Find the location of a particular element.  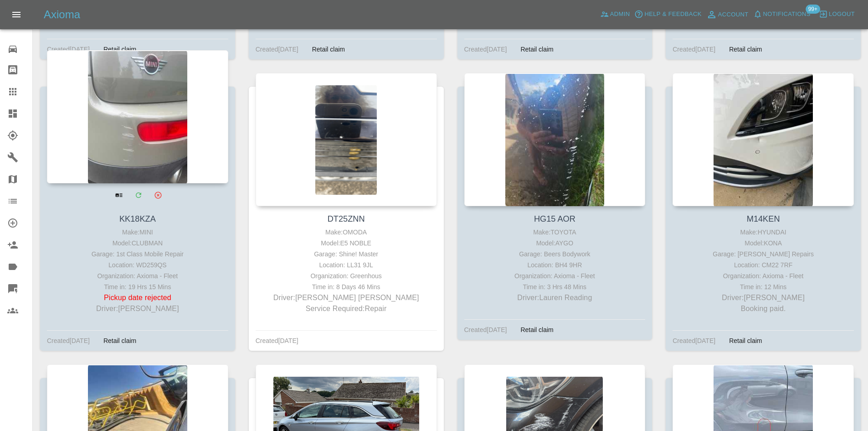

div: Time in: 8 Days 46 Mins is located at coordinates (346, 287).